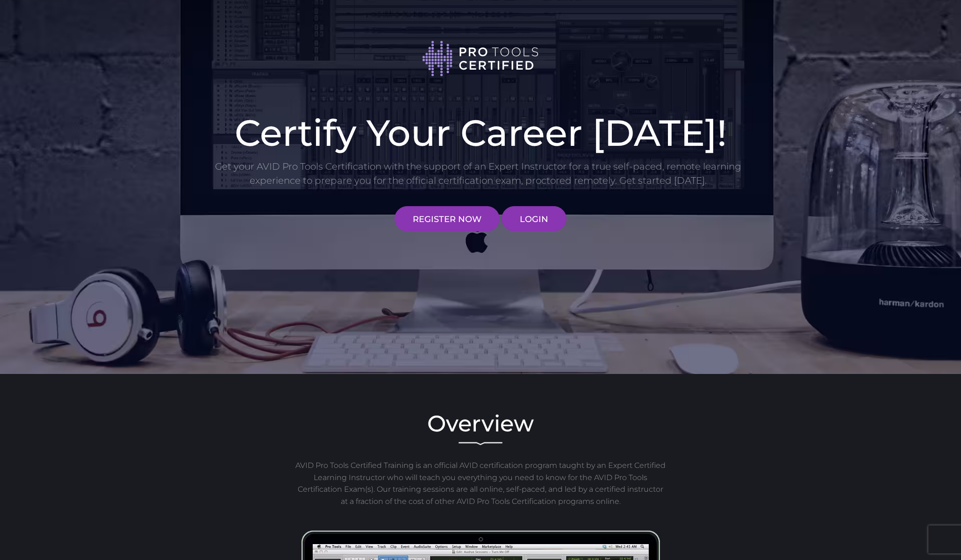 The image size is (961, 560). Describe the element at coordinates (481, 424) in the screenshot. I see `h2: Overview` at that location.